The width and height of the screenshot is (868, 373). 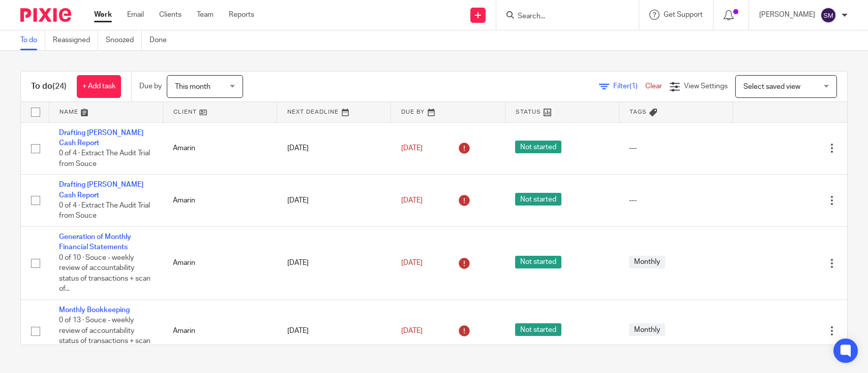 What do you see at coordinates (104, 274) in the screenshot?
I see `span: 0 of 10 · Souce - weekly review of accountability status of transactions + scan of...` at bounding box center [104, 274].